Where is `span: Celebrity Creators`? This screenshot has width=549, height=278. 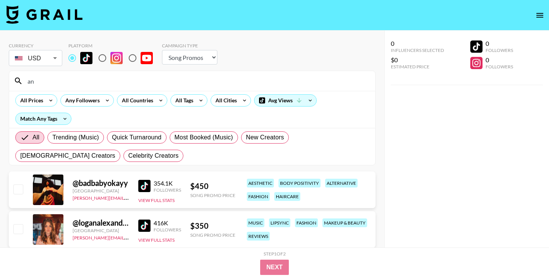
span: Celebrity Creators is located at coordinates (154, 156).